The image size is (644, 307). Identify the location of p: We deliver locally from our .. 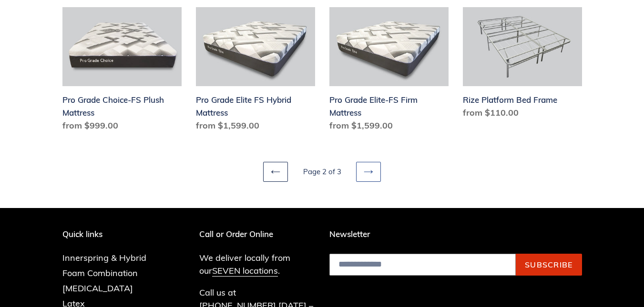
(257, 264).